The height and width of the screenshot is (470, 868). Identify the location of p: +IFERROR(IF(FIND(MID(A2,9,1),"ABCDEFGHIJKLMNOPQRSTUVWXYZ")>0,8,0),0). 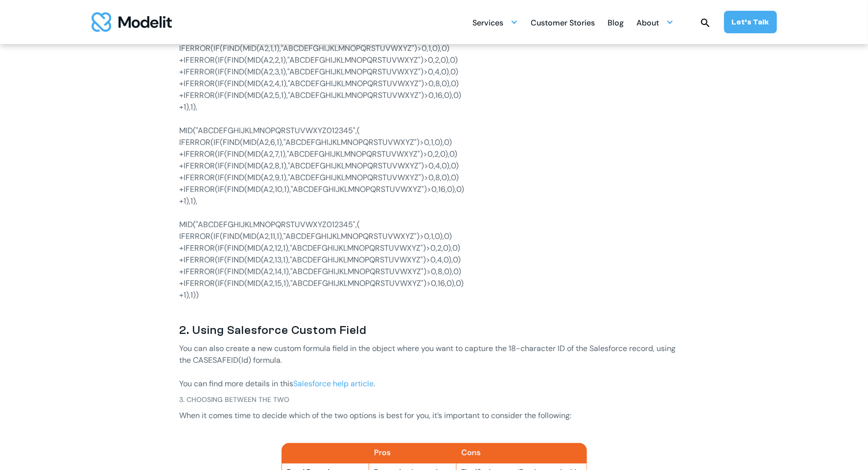
(434, 178).